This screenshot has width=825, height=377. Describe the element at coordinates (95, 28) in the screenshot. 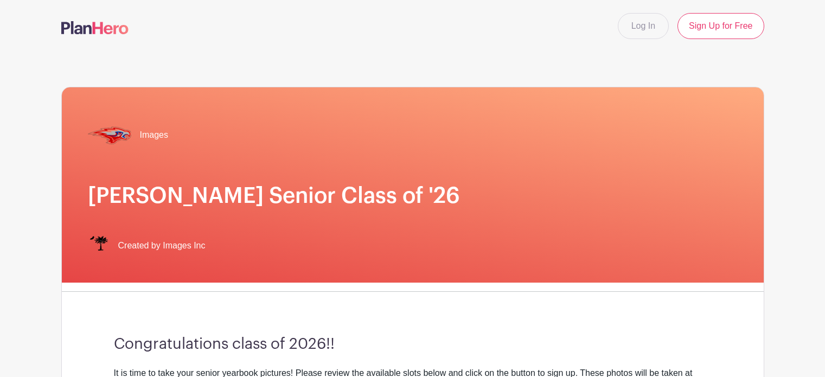

I see `img: logo-507f7623f17ff9eddc593b1ce0a138ce2505c220e1c5a4e2b4648c50719b7d32.svg` at that location.